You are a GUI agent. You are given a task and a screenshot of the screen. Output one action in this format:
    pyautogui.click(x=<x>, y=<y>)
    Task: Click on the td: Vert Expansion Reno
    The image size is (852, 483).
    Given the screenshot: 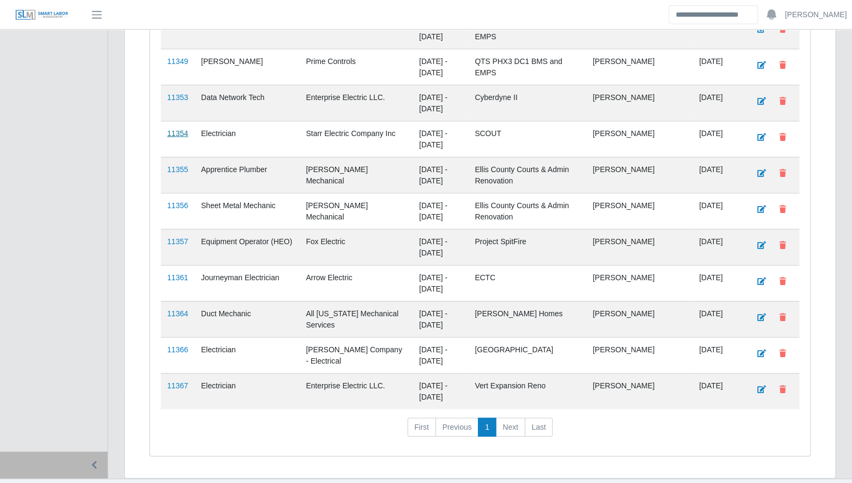 What is the action you would take?
    pyautogui.click(x=527, y=391)
    